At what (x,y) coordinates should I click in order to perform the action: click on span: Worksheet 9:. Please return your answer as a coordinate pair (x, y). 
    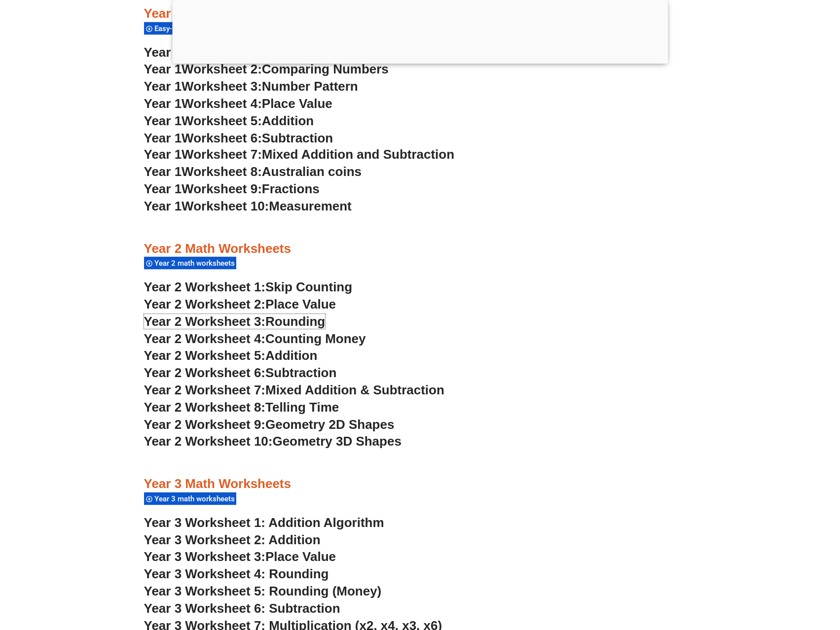
    Looking at the image, I should click on (221, 189).